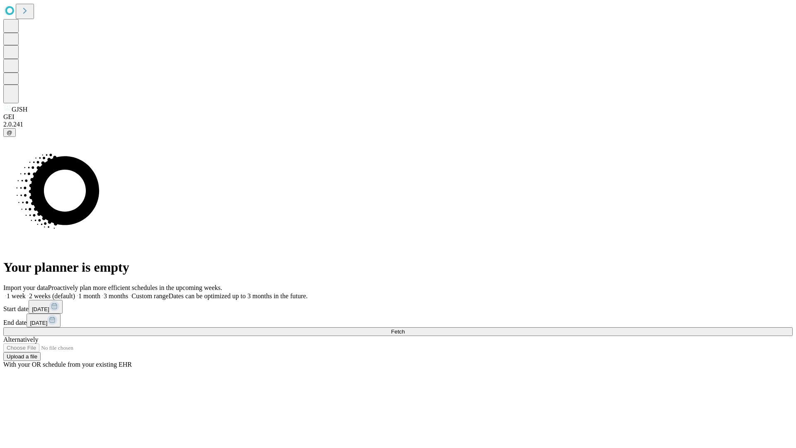 This screenshot has height=448, width=796. Describe the element at coordinates (398, 306) in the screenshot. I see `div: Start date` at that location.